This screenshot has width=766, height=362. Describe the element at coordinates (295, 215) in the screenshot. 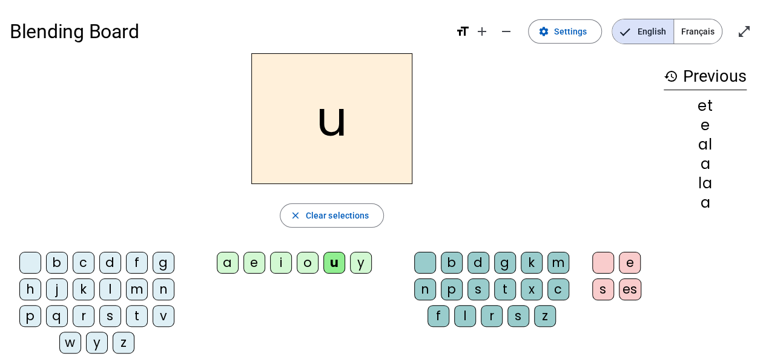

I see `mat-icon: close` at that location.